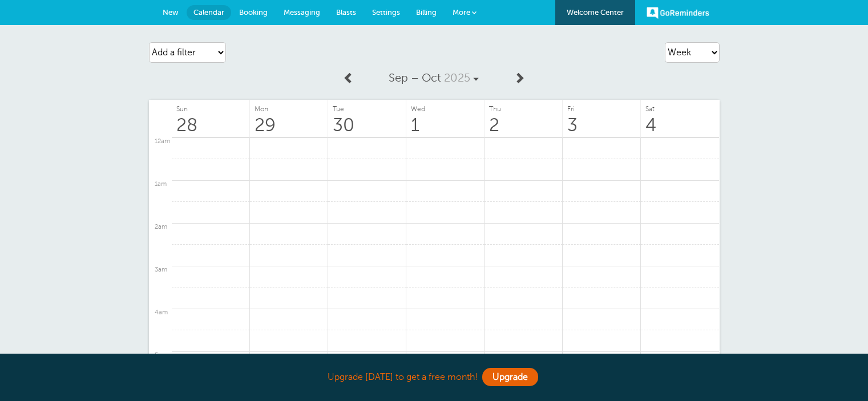 Image resolution: width=868 pixels, height=401 pixels. I want to click on span: Fri, so click(601, 107).